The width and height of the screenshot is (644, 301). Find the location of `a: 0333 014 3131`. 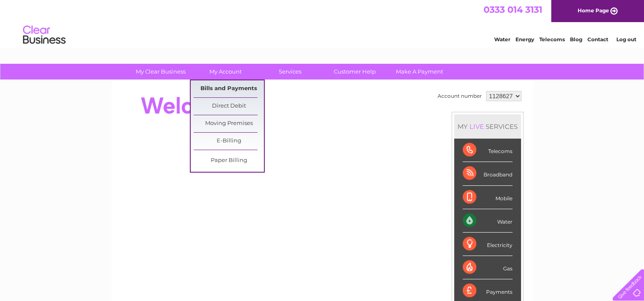

a: 0333 014 3131 is located at coordinates (513, 9).